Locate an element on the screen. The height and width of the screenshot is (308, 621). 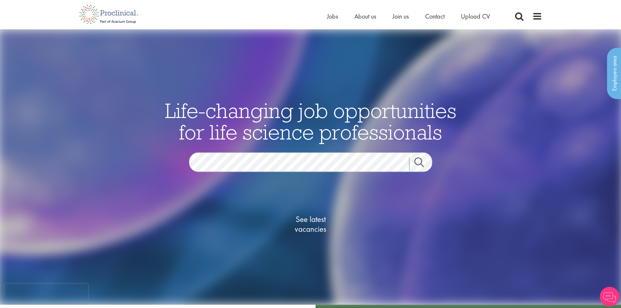
a: See latestvacancies is located at coordinates (310, 224).